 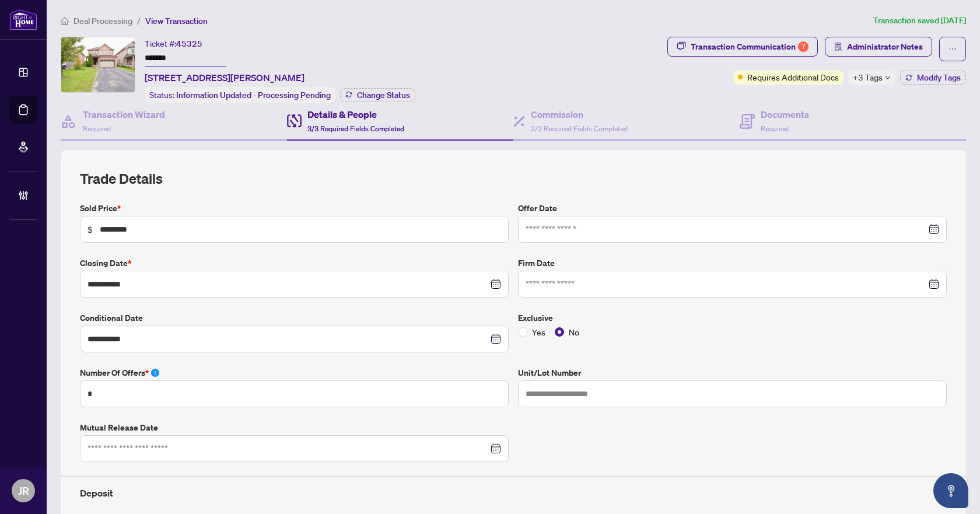 I want to click on span: 3/3 Required Fields Completed, so click(x=356, y=128).